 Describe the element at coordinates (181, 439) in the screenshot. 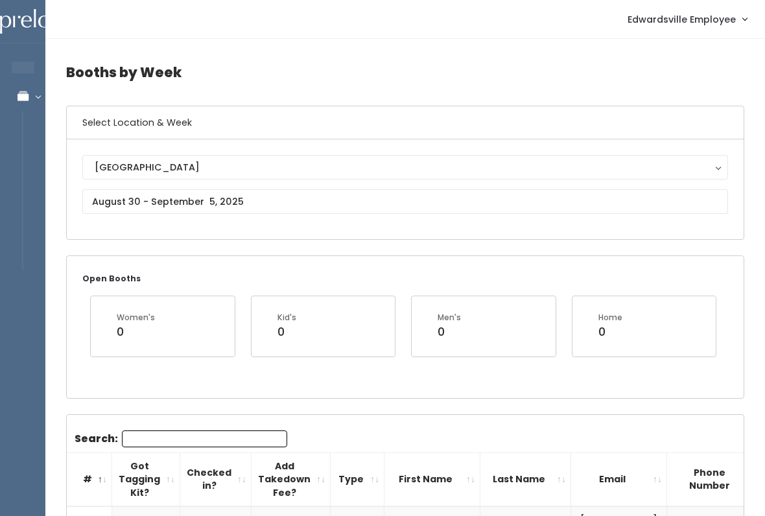

I see `label: Search:` at that location.